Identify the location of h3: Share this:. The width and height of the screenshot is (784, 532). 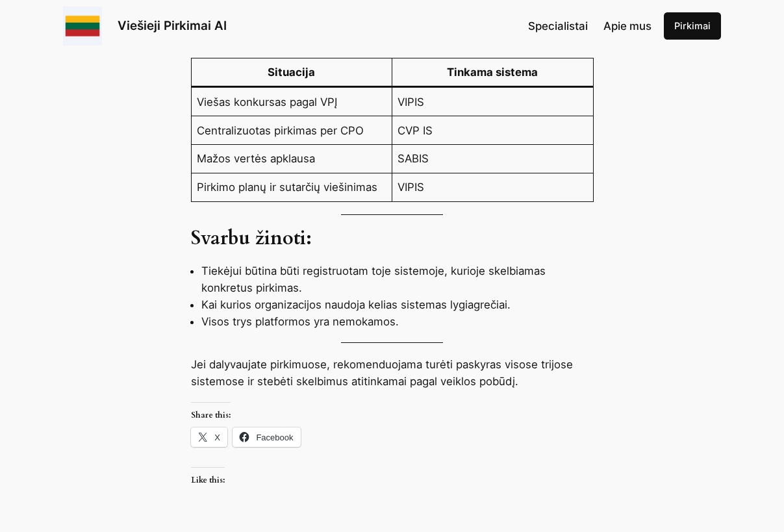
(210, 410).